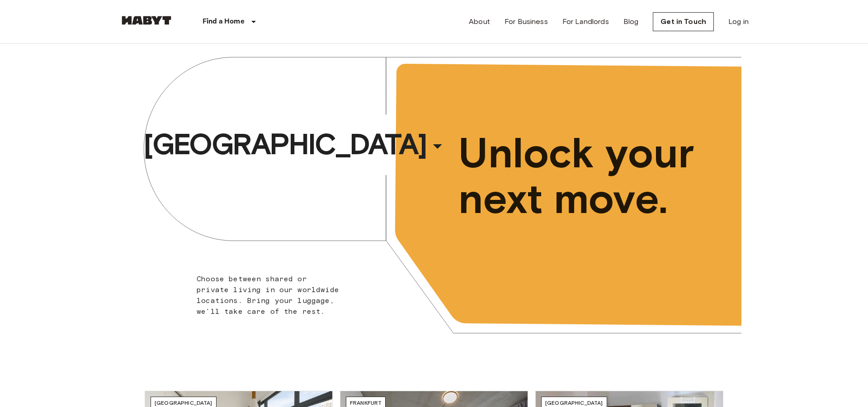  I want to click on a: Blog, so click(631, 22).